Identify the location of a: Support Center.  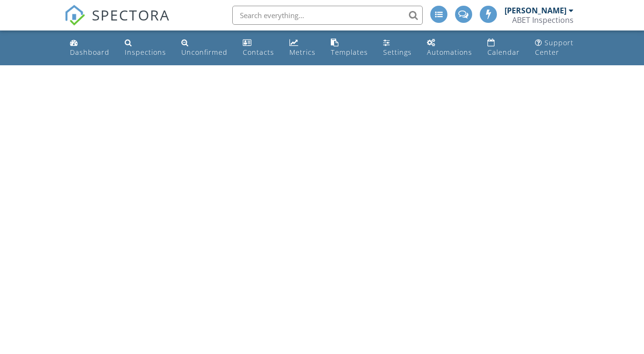
(554, 48).